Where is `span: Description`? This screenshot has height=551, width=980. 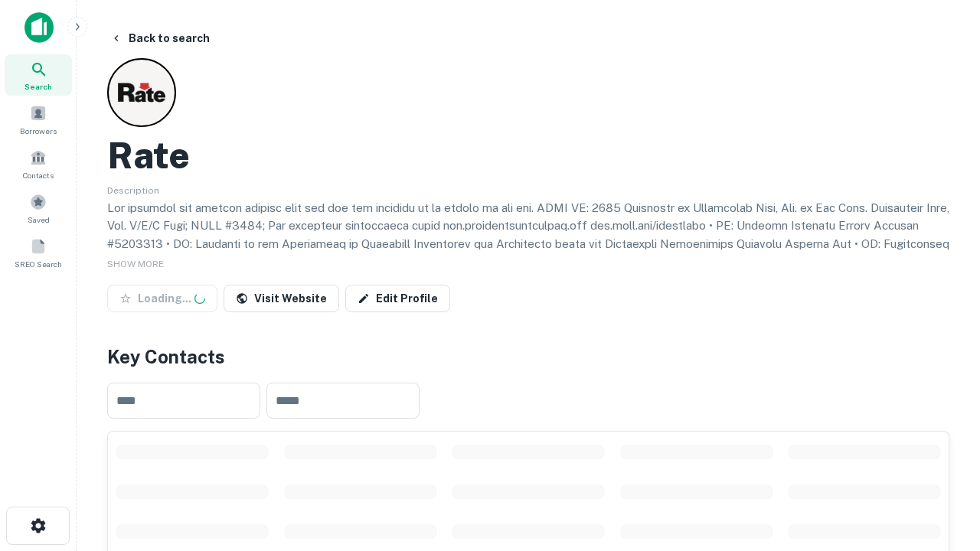
span: Description is located at coordinates (133, 190).